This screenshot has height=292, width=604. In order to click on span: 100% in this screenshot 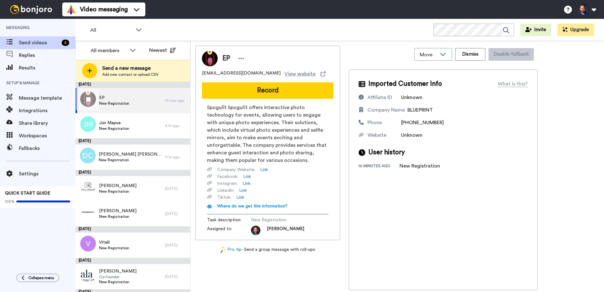, I will do `click(10, 202)`.